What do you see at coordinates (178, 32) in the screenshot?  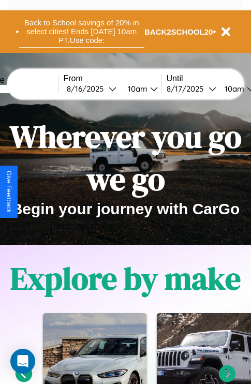 I see `b: BACK2SCHOOL20` at bounding box center [178, 32].